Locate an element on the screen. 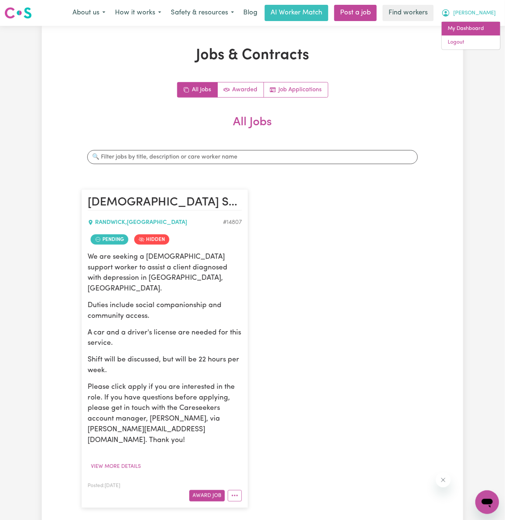  a: My Dashboard is located at coordinates (471, 29).